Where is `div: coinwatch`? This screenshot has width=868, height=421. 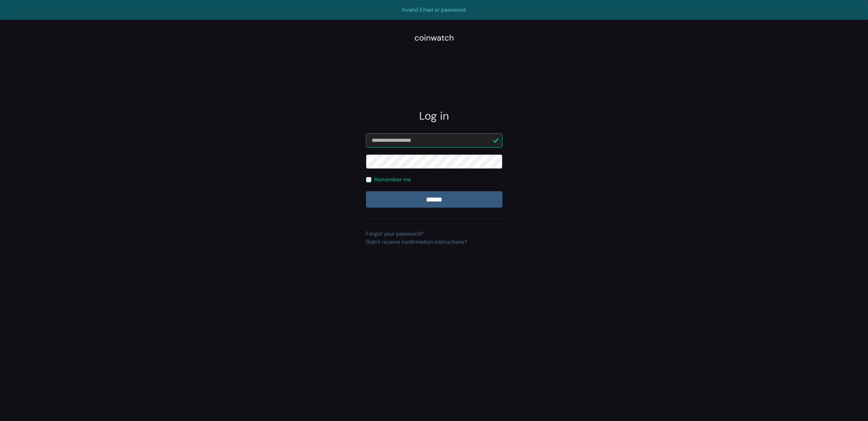 div: coinwatch is located at coordinates (434, 38).